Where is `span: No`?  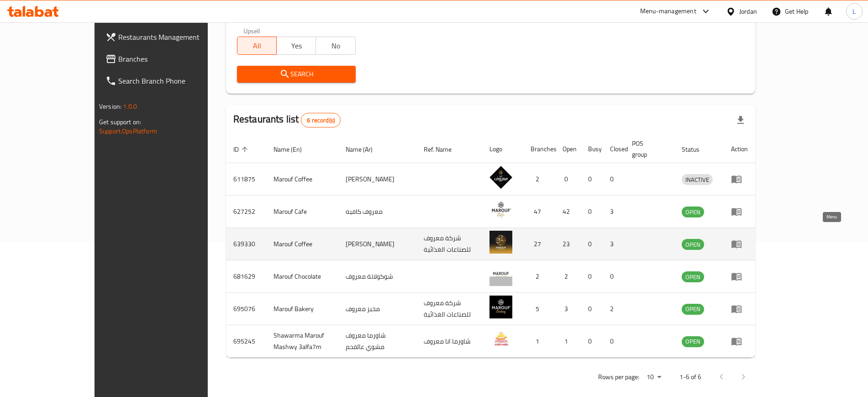 span: No is located at coordinates (335, 46).